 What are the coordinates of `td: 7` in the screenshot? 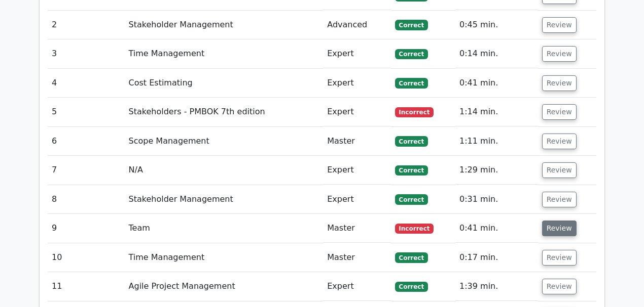 It's located at (86, 170).